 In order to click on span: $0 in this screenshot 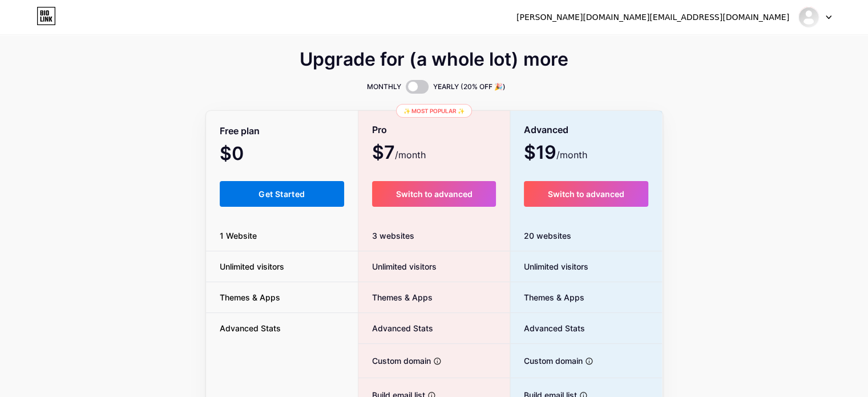, I will do `click(247, 155)`.